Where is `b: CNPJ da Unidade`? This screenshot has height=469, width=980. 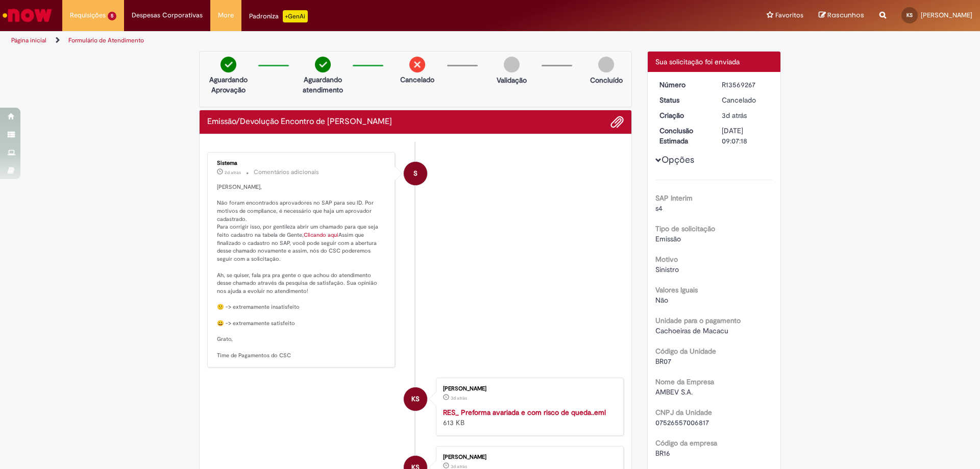
b: CNPJ da Unidade is located at coordinates (683, 412).